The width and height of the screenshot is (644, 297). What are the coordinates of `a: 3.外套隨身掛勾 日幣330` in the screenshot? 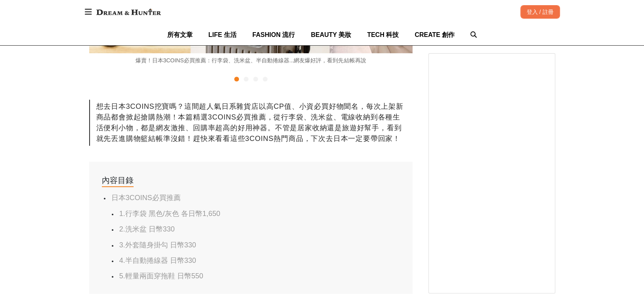 It's located at (157, 245).